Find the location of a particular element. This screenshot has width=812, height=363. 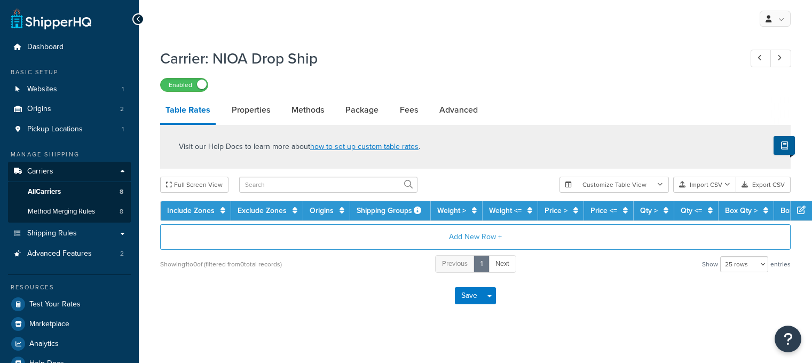

button: Customize Table View is located at coordinates (614, 185).